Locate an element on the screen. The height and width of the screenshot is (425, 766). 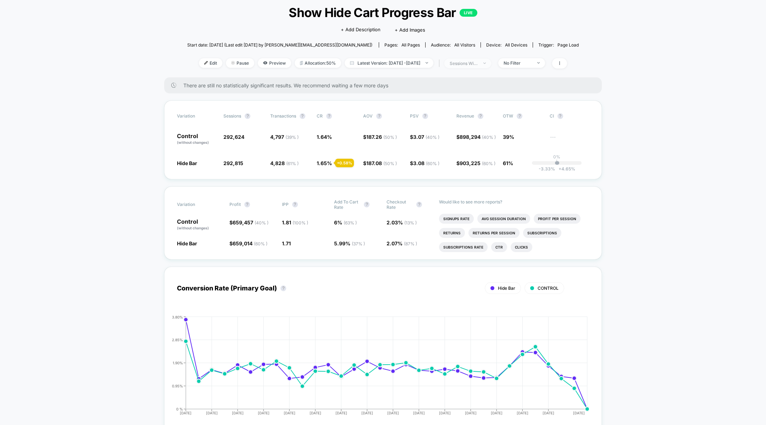
span: all devices is located at coordinates (516, 45).